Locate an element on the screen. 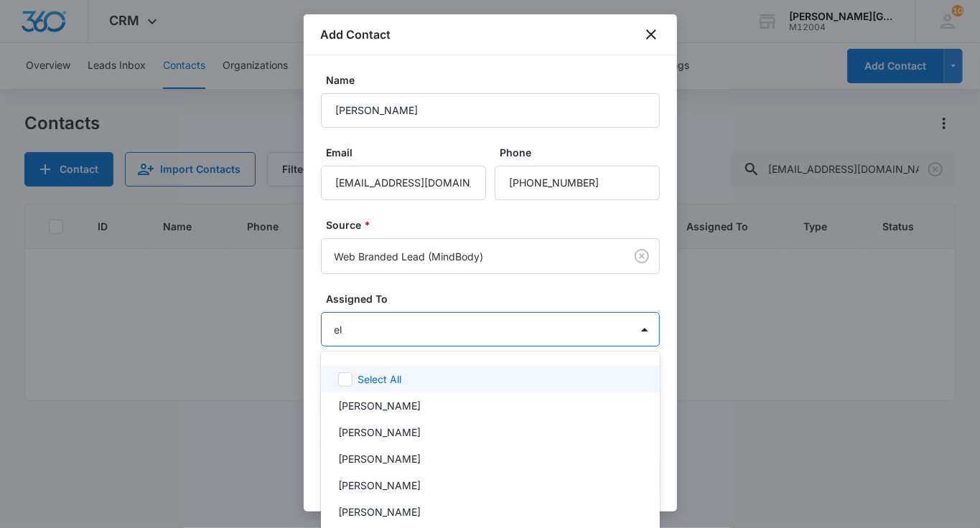 The width and height of the screenshot is (980, 528). p: Select All is located at coordinates (379, 379).